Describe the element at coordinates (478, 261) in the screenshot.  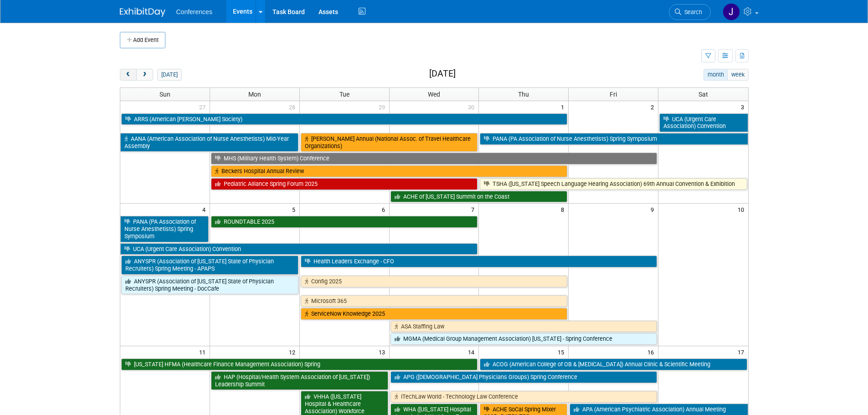
I see `a: Health Leaders Exchange - CFO` at that location.